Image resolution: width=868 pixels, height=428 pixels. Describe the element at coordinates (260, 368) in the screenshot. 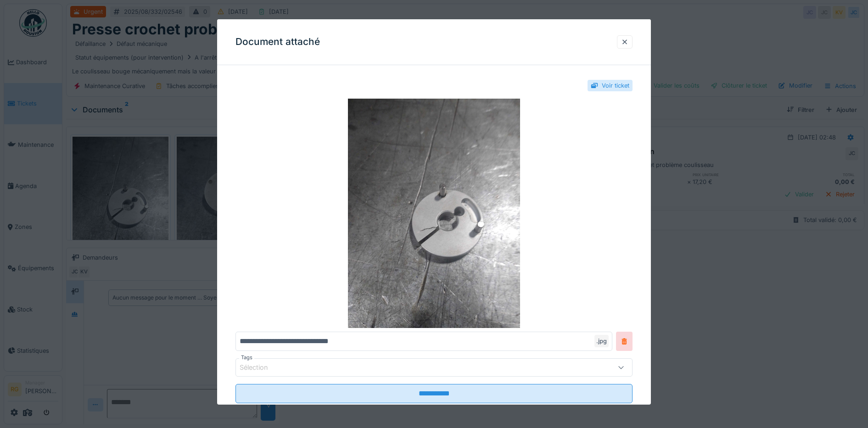

I see `div: Sélection` at that location.